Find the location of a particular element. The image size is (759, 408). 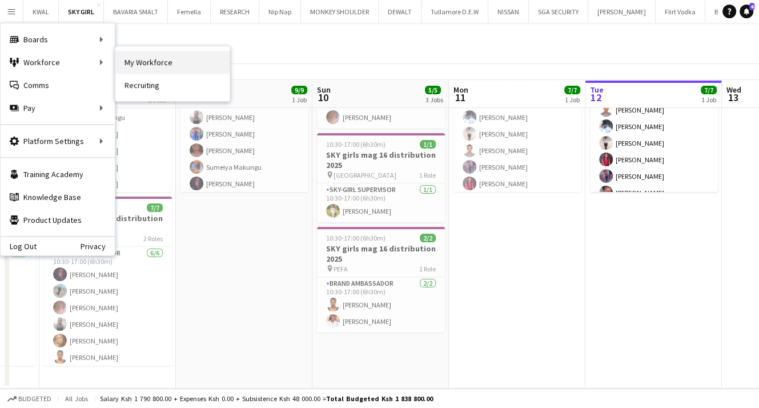

span: Tue is located at coordinates (597, 90).